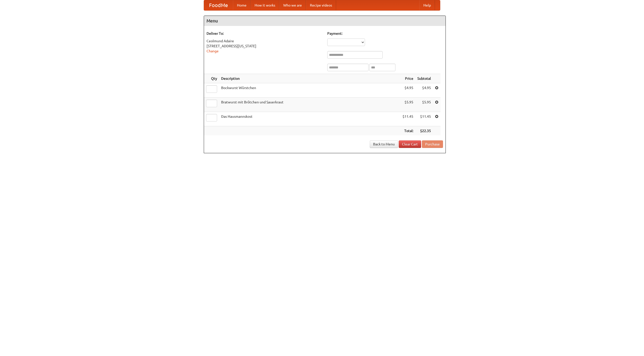 The width and height of the screenshot is (644, 356). Describe the element at coordinates (325, 21) in the screenshot. I see `h4: Menu` at that location.